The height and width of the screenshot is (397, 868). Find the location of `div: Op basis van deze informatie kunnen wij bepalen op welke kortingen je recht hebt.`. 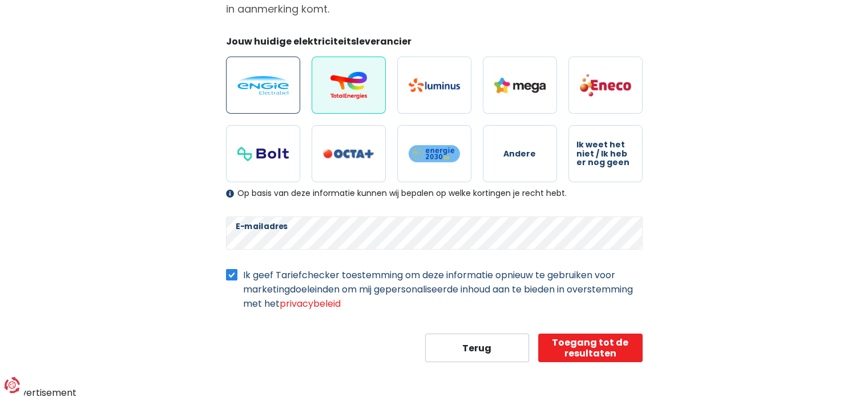

div: Op basis van deze informatie kunnen wij bepalen op welke kortingen je recht hebt. is located at coordinates (434, 193).